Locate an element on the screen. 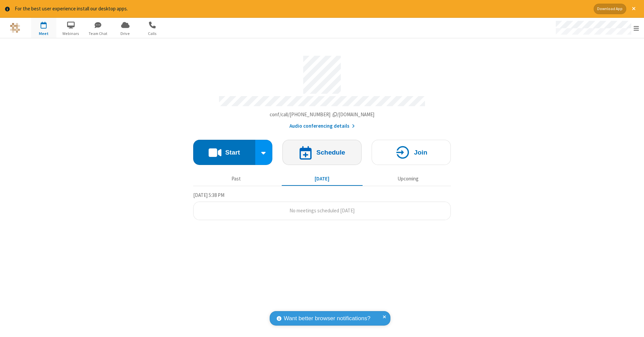 Image resolution: width=644 pixels, height=337 pixels. span: Webinars is located at coordinates (71, 34).